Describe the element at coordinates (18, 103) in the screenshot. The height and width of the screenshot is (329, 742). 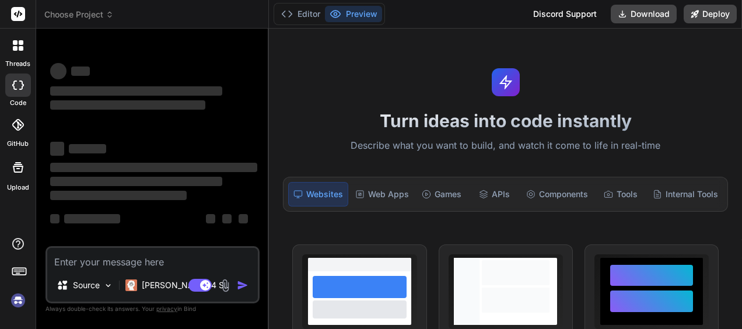
I see `label: code` at that location.